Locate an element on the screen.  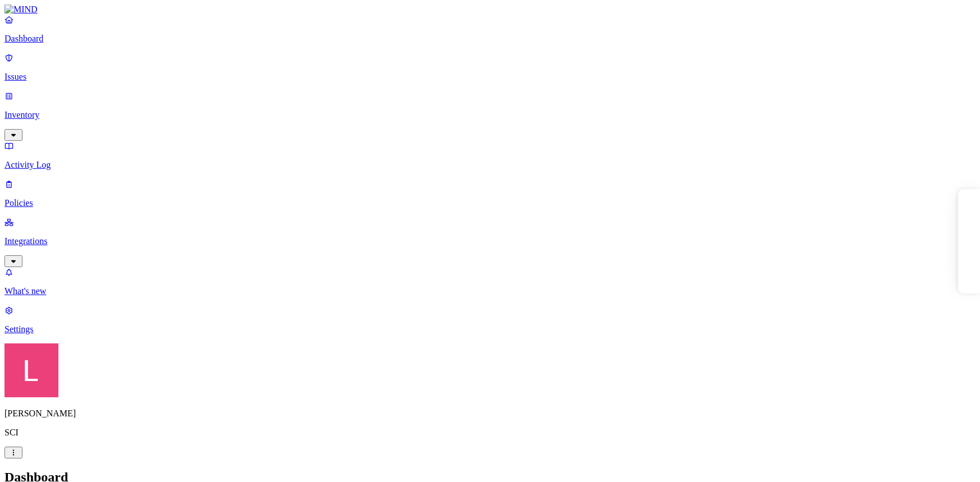
p: What's new is located at coordinates (490, 291).